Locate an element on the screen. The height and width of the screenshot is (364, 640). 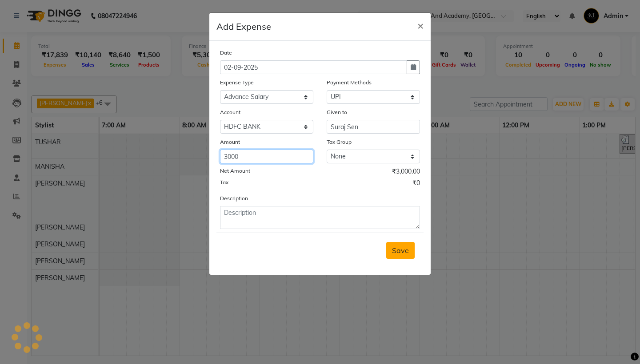
label: Net Amount is located at coordinates (235, 171).